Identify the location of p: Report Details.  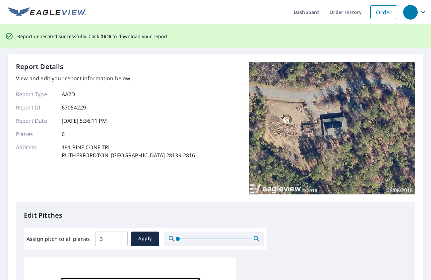
(40, 67).